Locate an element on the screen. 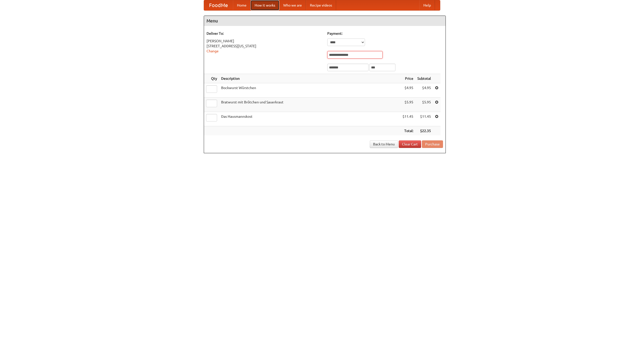  h5: Payment: is located at coordinates (385, 34).